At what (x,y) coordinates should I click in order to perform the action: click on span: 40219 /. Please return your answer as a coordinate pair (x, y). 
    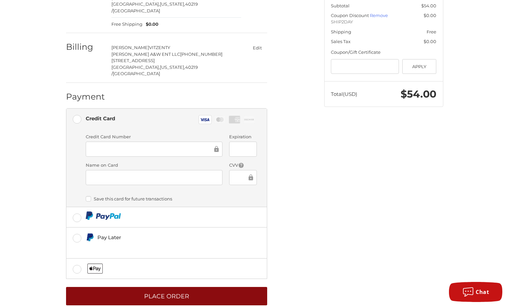
    Looking at the image, I should click on (155, 7).